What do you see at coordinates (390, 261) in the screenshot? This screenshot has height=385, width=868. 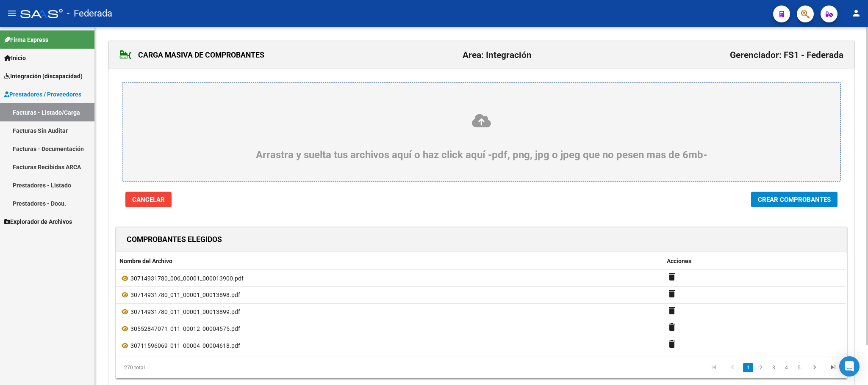 I see `datatable-header-cell: Nombre del Archivo` at bounding box center [390, 261].